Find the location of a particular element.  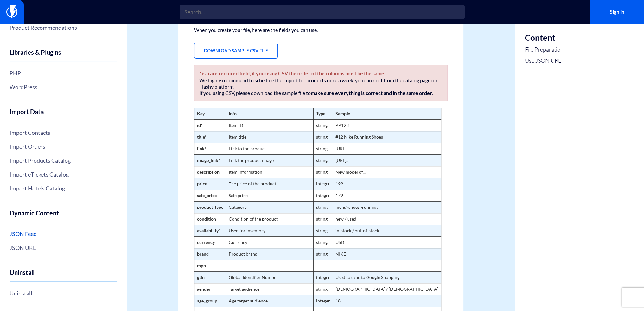

strong: title* is located at coordinates (202, 137).